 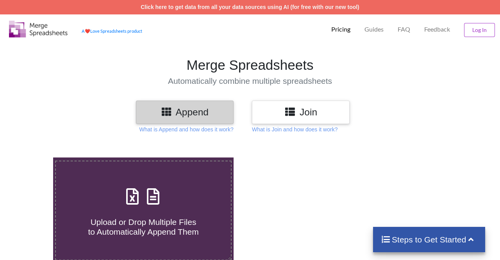 What do you see at coordinates (185, 112) in the screenshot?
I see `h3: Append` at bounding box center [185, 112].